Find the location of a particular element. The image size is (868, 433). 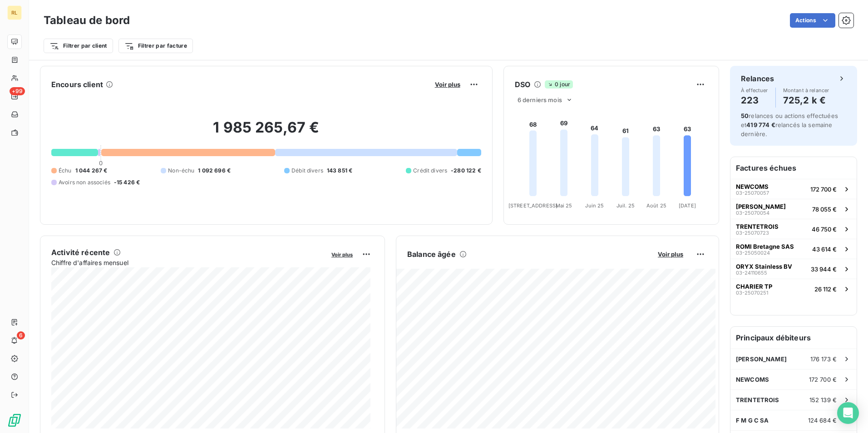

span: -280 122 € is located at coordinates (466, 171).